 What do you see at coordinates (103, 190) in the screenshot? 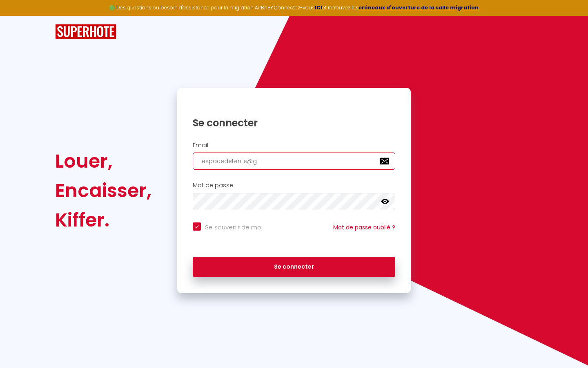
I see `div: Encaisser,` at bounding box center [103, 190].